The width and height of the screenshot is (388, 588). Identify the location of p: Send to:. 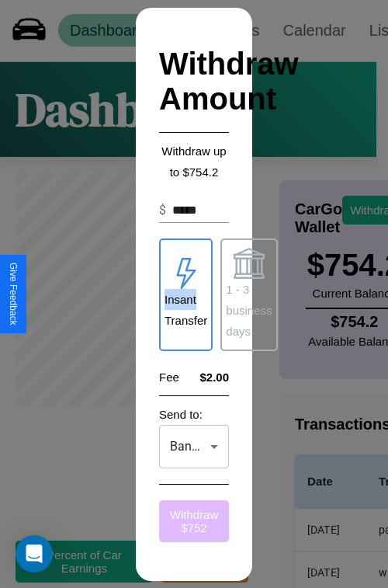
(194, 414).